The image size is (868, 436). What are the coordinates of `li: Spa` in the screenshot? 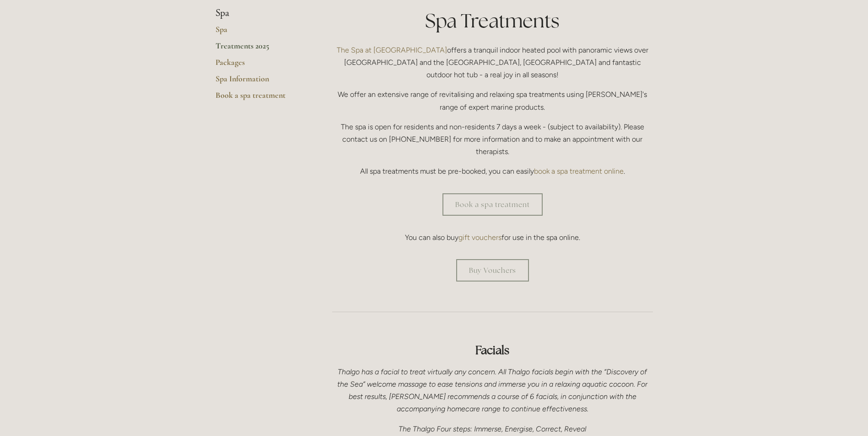 It's located at (259, 13).